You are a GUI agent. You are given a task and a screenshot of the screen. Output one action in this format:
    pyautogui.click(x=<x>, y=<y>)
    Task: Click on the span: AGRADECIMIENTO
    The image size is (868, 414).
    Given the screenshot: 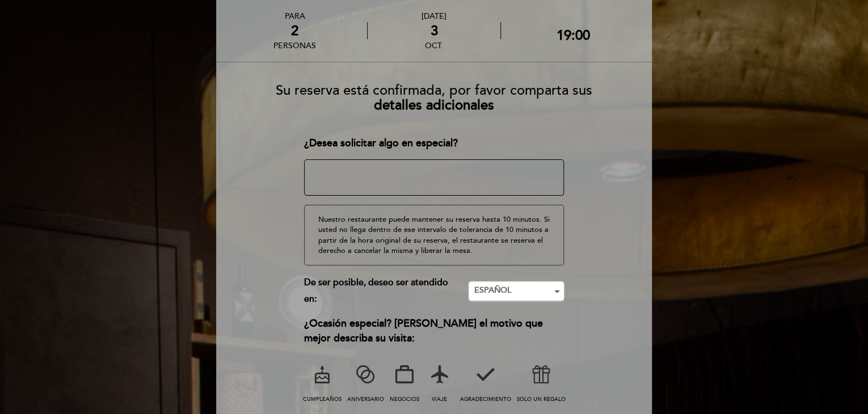 What is the action you would take?
    pyautogui.click(x=485, y=399)
    